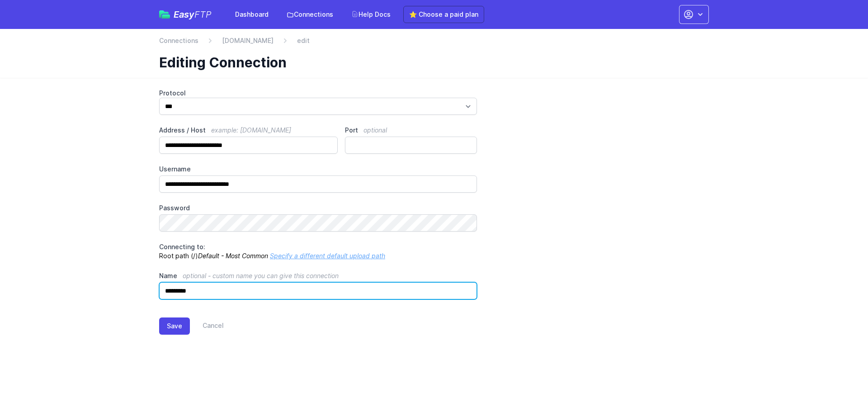 This screenshot has height=412, width=868. What do you see at coordinates (376, 129) in the screenshot?
I see `span: optional` at bounding box center [376, 129].